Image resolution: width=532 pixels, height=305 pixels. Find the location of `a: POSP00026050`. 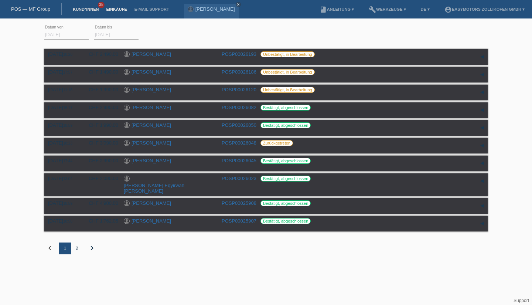

a: POSP00026050 is located at coordinates (239, 125).